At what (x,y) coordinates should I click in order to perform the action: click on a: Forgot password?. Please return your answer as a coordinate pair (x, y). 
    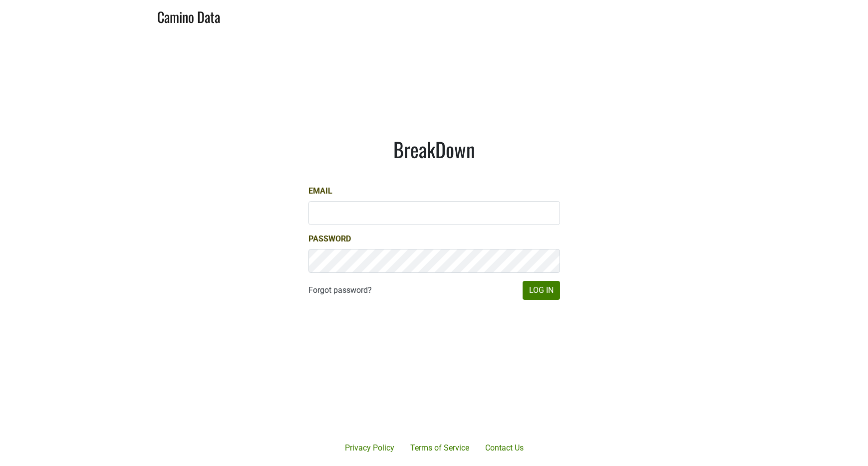
    Looking at the image, I should click on (340, 290).